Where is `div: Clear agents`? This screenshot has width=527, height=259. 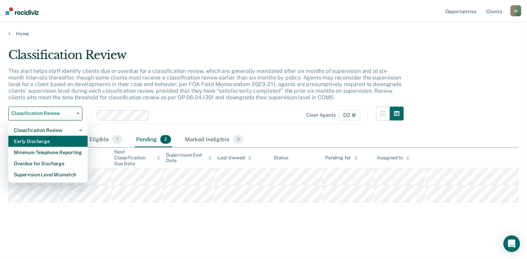 div: Clear agents is located at coordinates (321, 115).